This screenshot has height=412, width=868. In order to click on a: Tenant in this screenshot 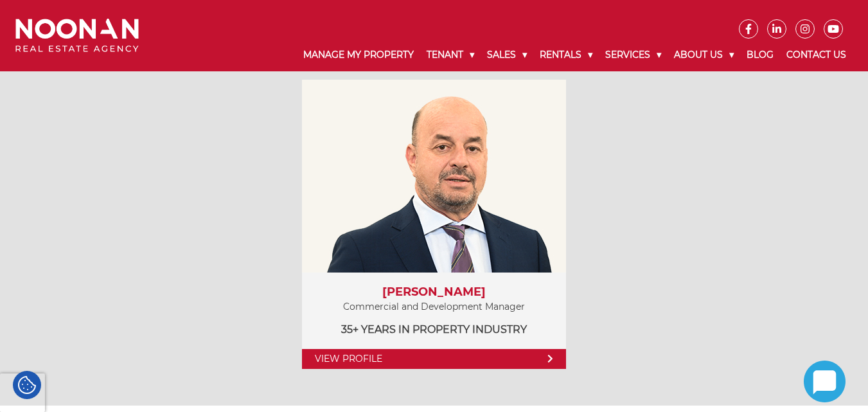, I will do `click(450, 55)`.